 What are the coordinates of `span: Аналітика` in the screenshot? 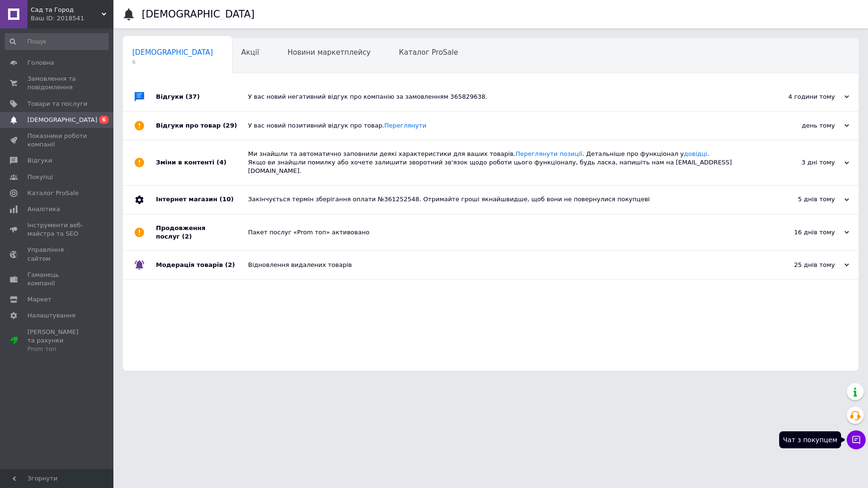 It's located at (43, 210).